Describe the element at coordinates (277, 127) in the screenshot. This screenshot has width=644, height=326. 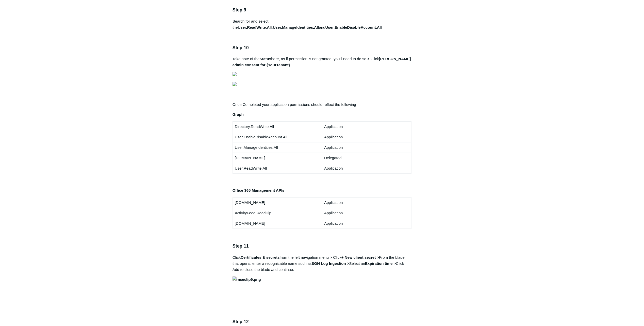
I see `td: Directory.ReadWrite.All` at that location.